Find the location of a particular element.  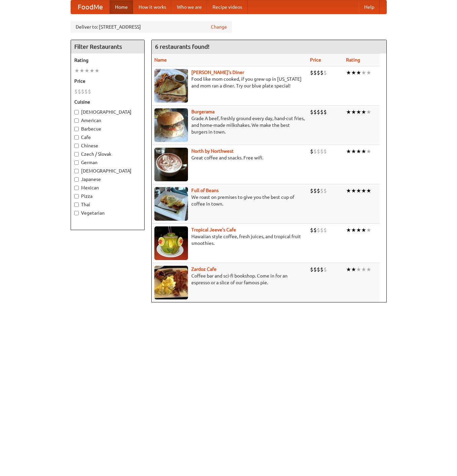

input: American is located at coordinates (76, 121).